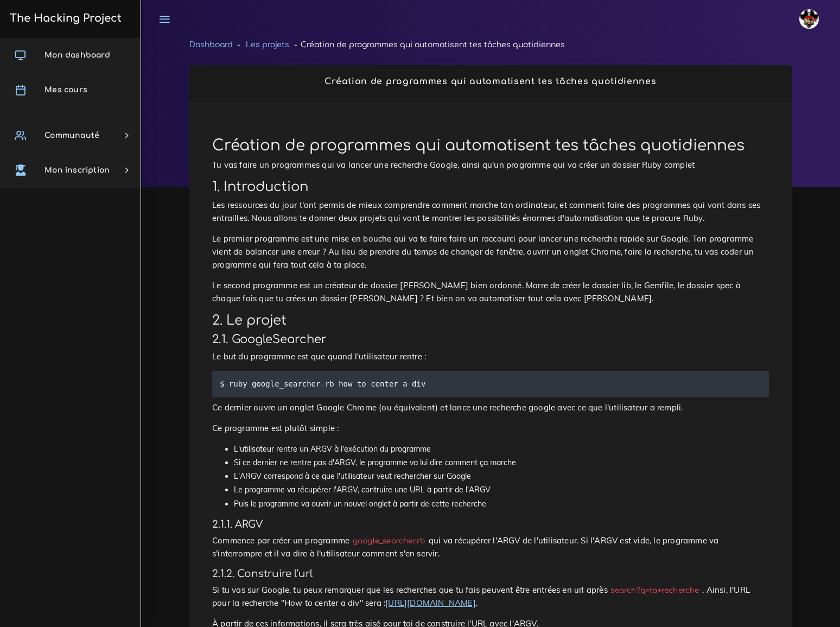 This screenshot has width=840, height=627. Describe the element at coordinates (491, 187) in the screenshot. I see `h2: 1. Introduction` at that location.